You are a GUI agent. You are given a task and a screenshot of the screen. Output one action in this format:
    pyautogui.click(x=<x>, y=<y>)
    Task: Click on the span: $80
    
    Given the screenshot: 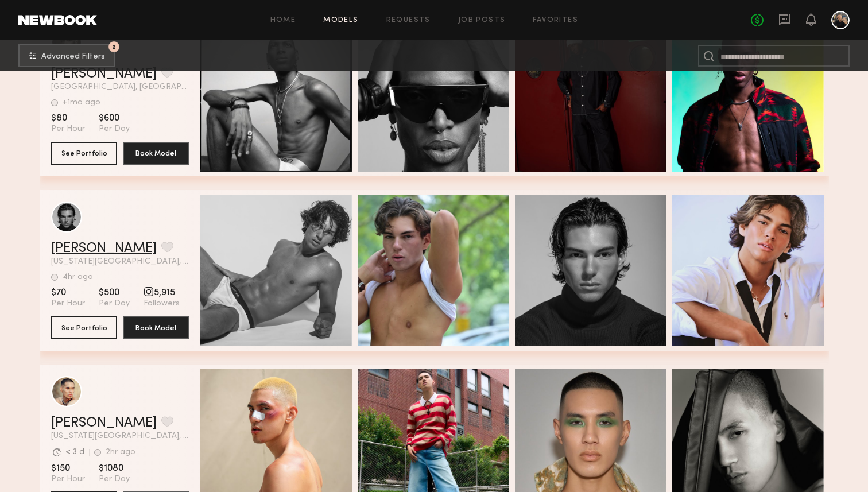 What is the action you would take?
    pyautogui.click(x=68, y=118)
    